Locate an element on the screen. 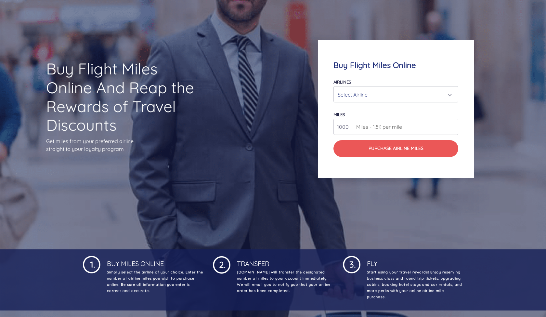 This screenshot has width=546, height=317. p: Simply select the airline of your choice. Enter the number of airline miles you wish to purchase ... is located at coordinates (154, 281).